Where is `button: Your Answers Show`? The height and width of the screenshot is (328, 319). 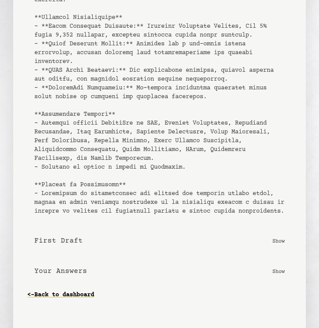
button: Your Answers Show is located at coordinates (159, 271).